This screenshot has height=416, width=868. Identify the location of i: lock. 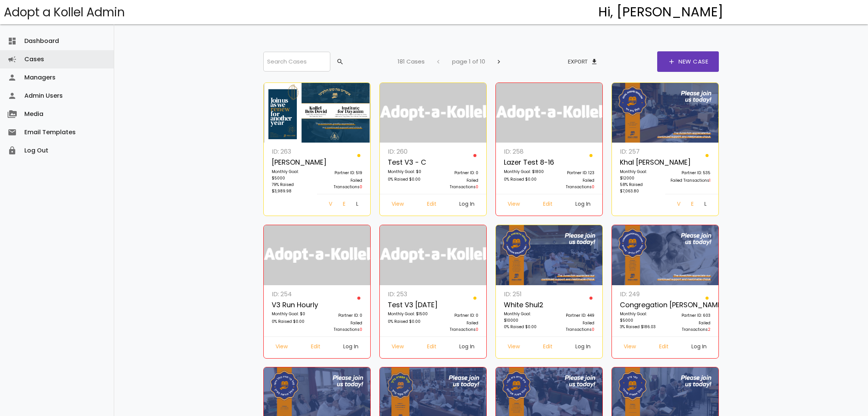
(12, 151).